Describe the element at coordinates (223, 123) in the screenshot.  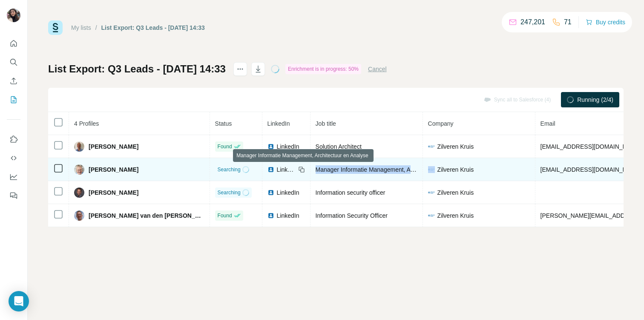
I see `span: Status` at that location.